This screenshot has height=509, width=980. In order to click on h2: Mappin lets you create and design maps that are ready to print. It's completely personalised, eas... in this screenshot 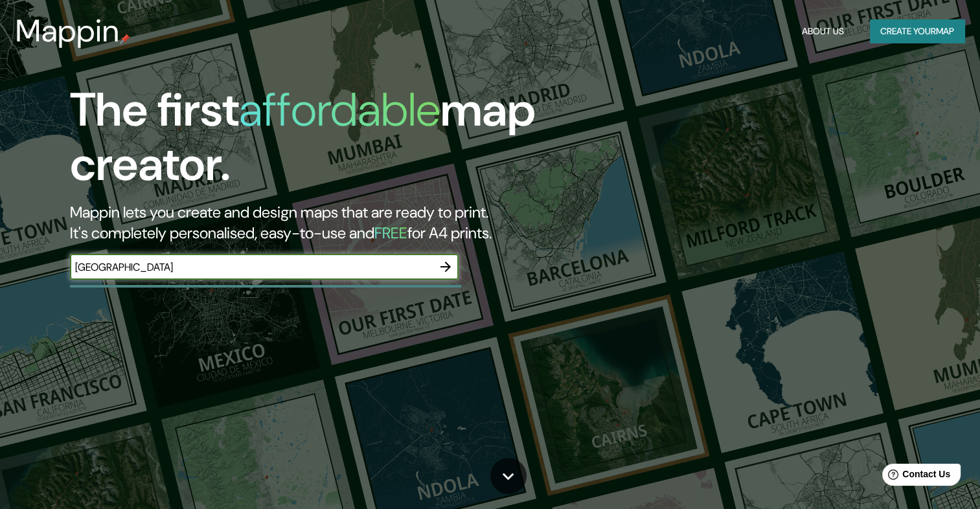, I will do `click(315, 223)`.